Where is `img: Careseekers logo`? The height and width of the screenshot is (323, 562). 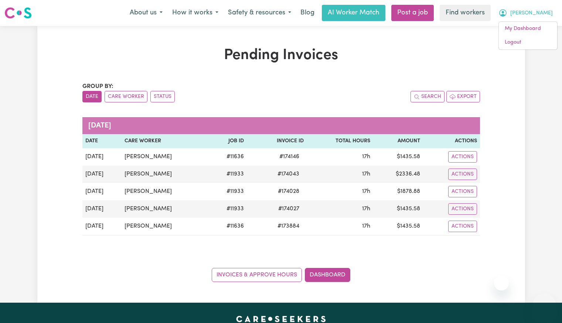
img: Careseekers logo is located at coordinates (18, 13).